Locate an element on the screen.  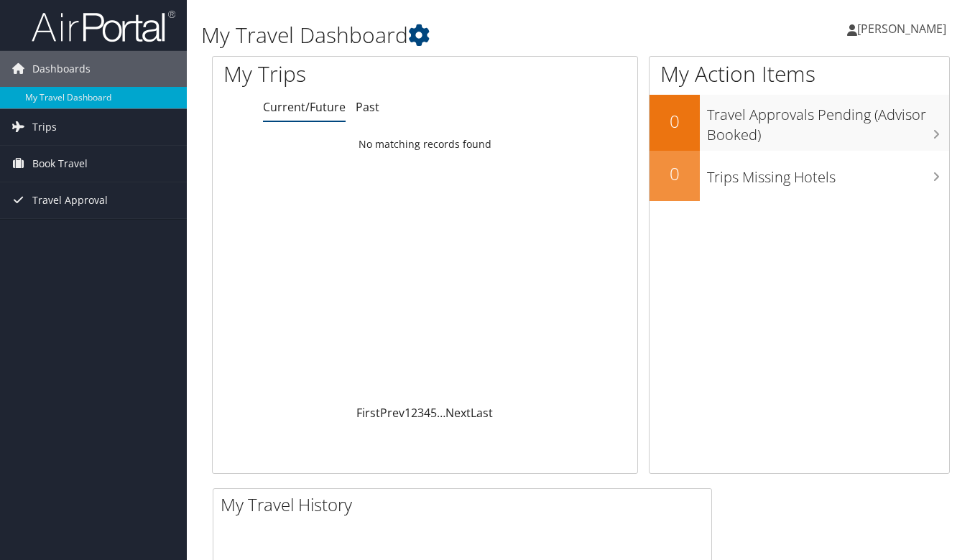
a: Past is located at coordinates (367, 107).